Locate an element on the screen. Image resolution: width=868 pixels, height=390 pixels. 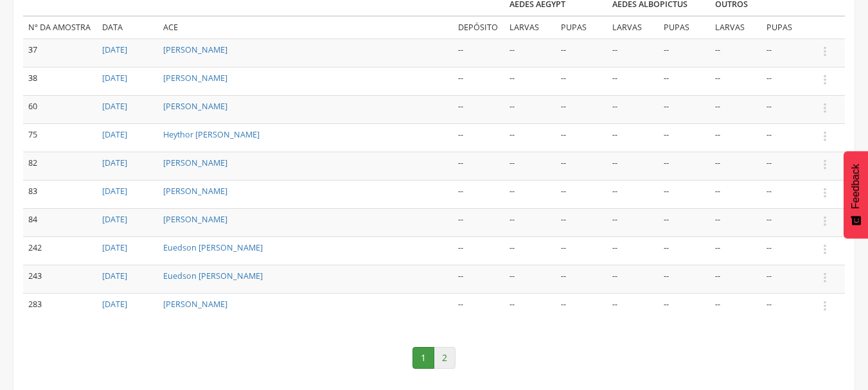
td: 83 is located at coordinates (59, 194).